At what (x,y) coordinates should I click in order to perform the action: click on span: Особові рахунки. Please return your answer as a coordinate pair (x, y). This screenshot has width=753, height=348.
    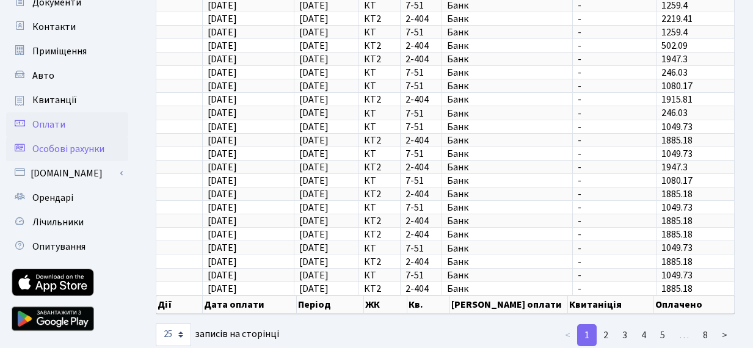
    Looking at the image, I should click on (68, 149).